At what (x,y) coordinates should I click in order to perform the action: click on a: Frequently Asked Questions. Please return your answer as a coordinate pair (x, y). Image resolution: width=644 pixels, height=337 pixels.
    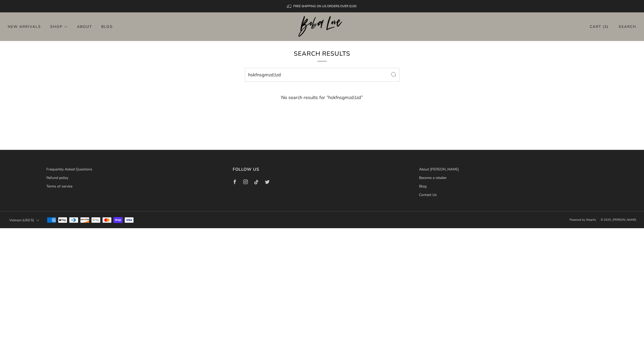
    Looking at the image, I should click on (69, 169).